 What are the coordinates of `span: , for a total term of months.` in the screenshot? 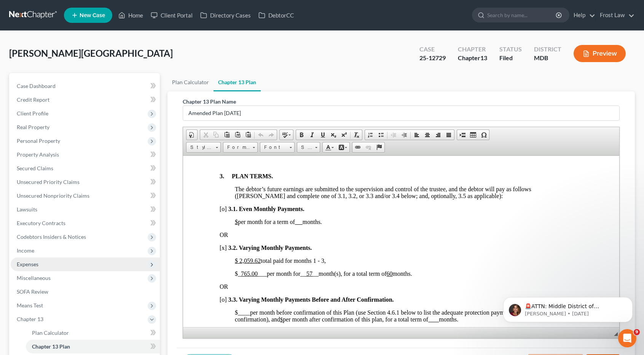 It's located at (193, 118).